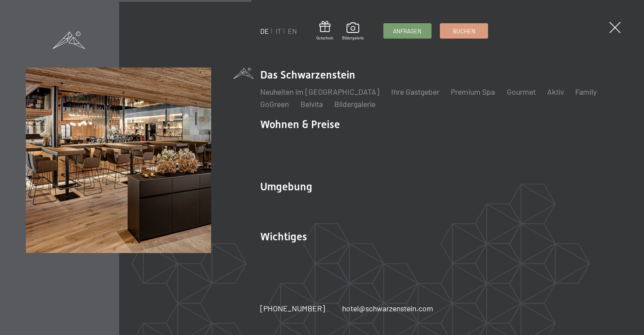 The width and height of the screenshot is (644, 335). What do you see at coordinates (464, 31) in the screenshot?
I see `a: Buchen` at bounding box center [464, 31].